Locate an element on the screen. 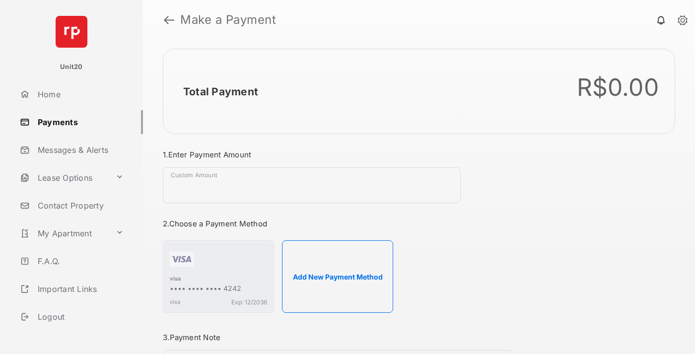 This screenshot has width=695, height=354. h3: 2. Choose a Payment Method is located at coordinates (338, 223).